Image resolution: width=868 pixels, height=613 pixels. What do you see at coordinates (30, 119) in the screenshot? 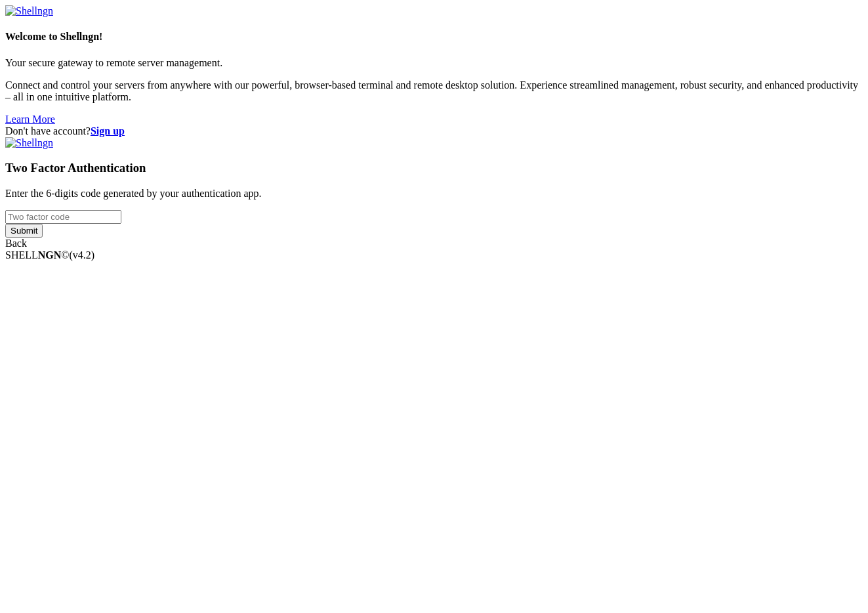
I see `a: Learn More` at bounding box center [30, 119].